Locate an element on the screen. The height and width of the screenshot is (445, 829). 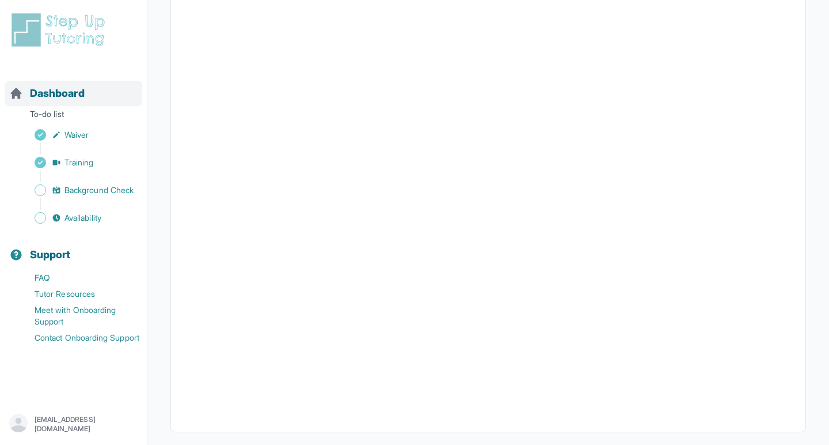
a: Dashboard is located at coordinates (47, 93).